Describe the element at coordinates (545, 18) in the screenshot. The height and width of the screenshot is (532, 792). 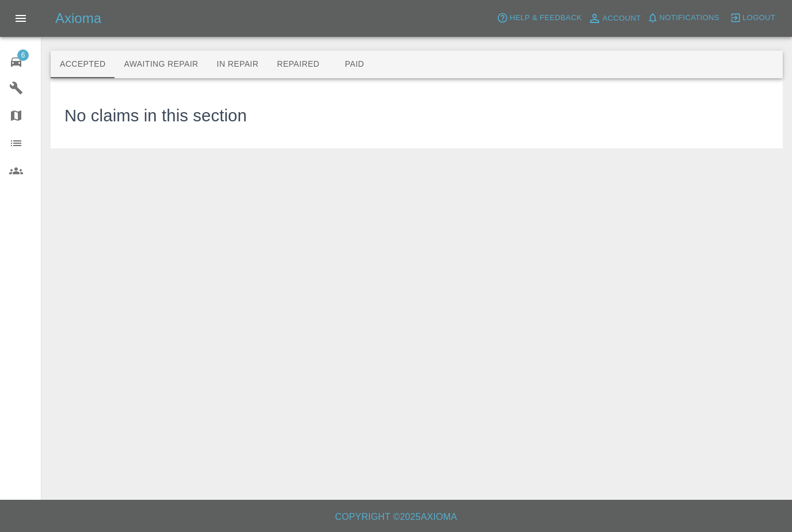
I see `span: Help & Feedback` at that location.